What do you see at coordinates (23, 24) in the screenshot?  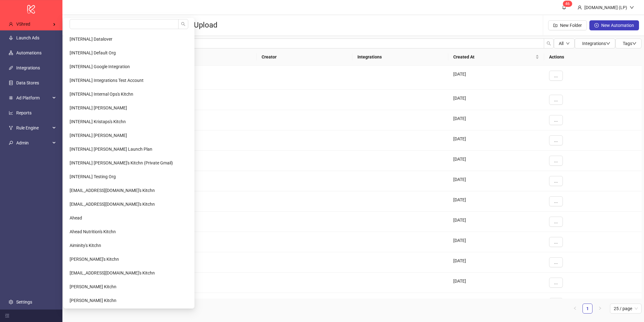 I see `span: VShred` at bounding box center [23, 24].